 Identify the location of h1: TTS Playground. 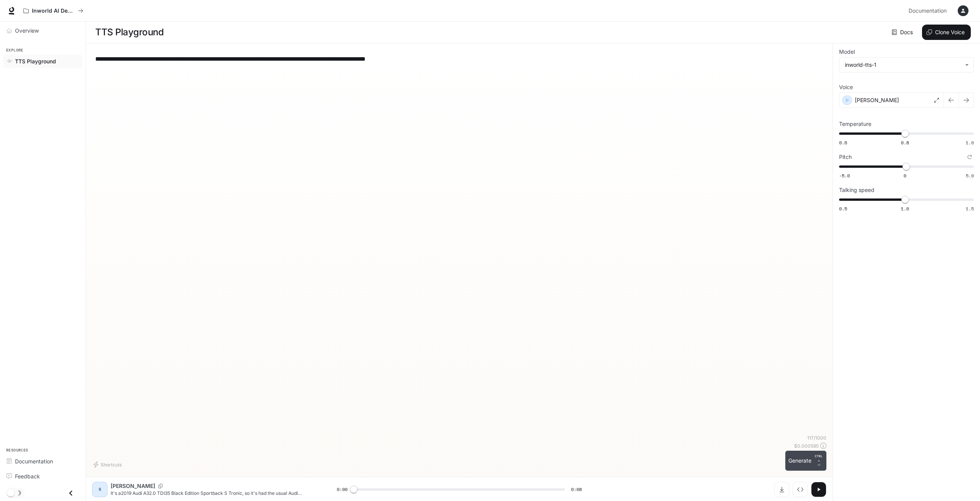
(129, 32).